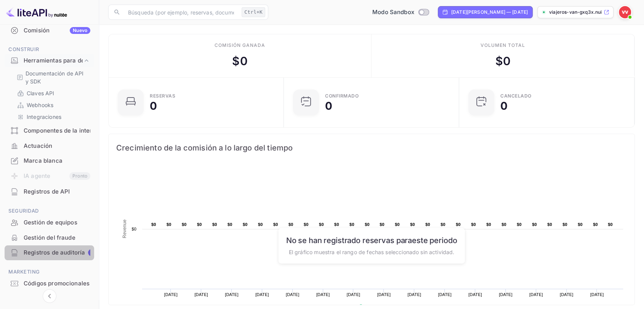  What do you see at coordinates (49, 192) in the screenshot?
I see `div: Registros de API` at bounding box center [49, 192].